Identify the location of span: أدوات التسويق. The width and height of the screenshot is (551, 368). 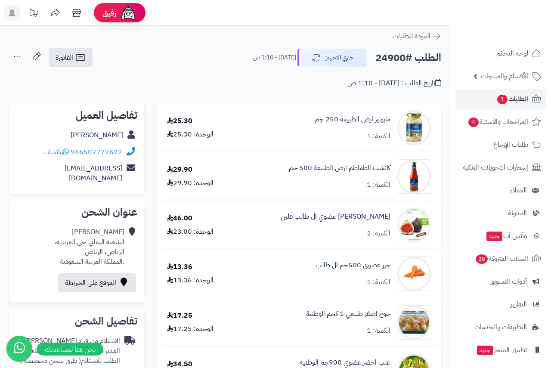
(508, 281).